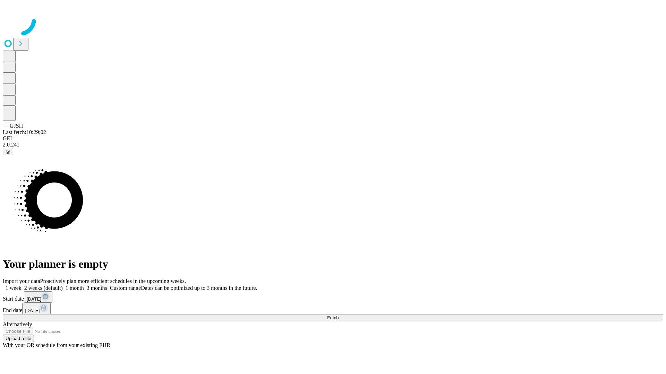 This screenshot has height=374, width=666. What do you see at coordinates (333, 264) in the screenshot?
I see `h1: Your planner is empty` at bounding box center [333, 264].